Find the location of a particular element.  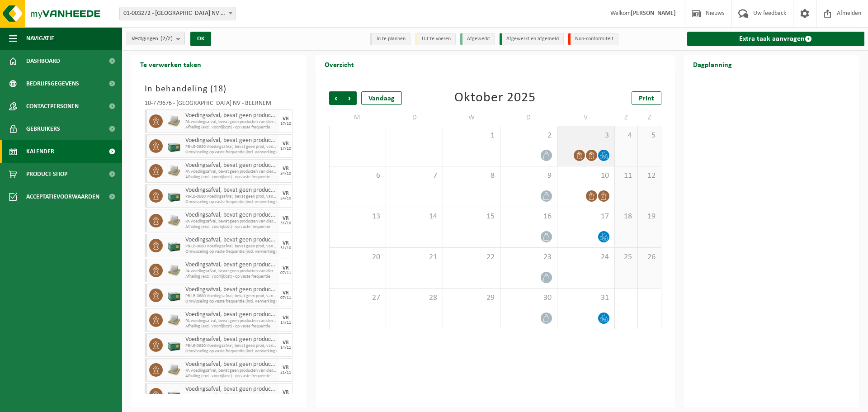

div: Oktober 2025 is located at coordinates (495, 98).